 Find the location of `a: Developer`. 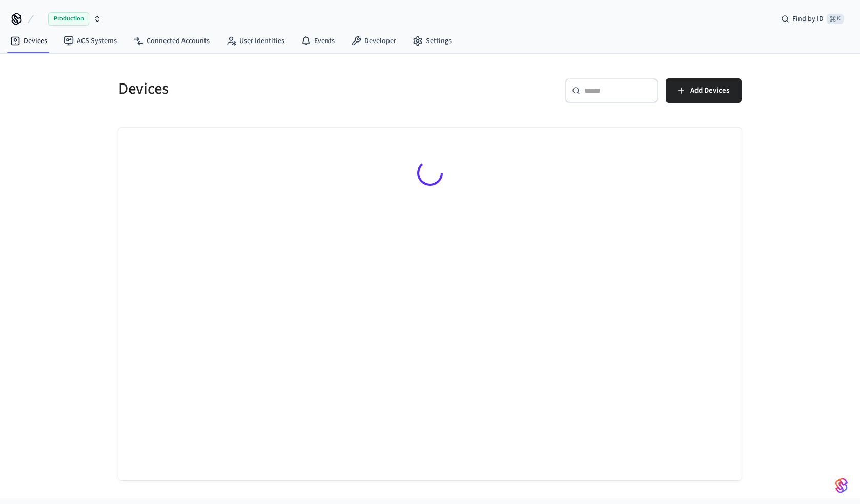

a: Developer is located at coordinates (374, 41).